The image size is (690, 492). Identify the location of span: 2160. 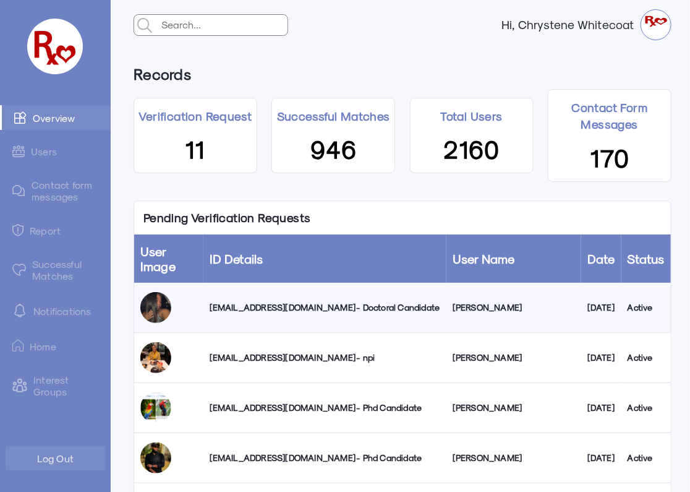
(471, 148).